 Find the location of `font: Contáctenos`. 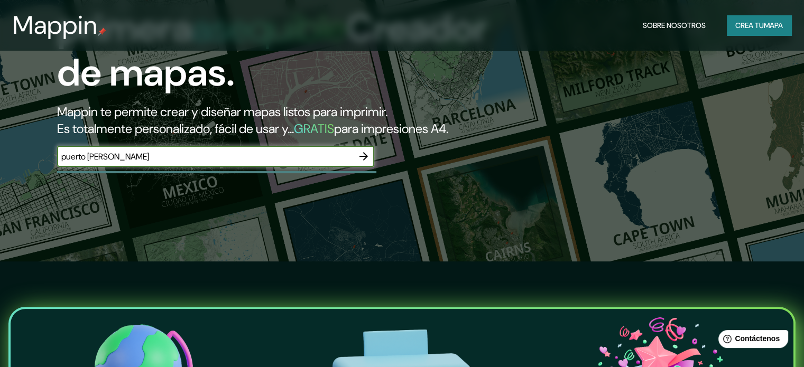

font: Contáctenos is located at coordinates (47, 13).